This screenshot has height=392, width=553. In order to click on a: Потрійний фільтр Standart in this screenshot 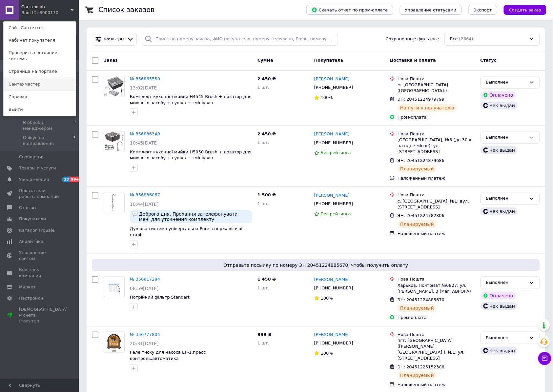, I will do `click(160, 297)`.